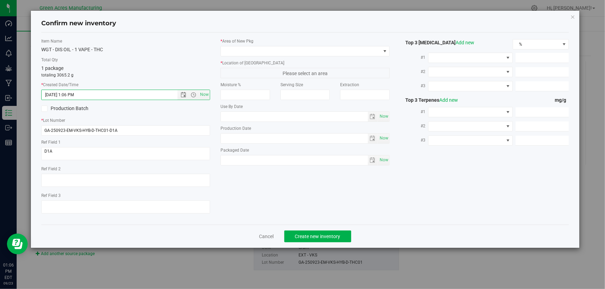  Describe the element at coordinates (245, 85) in the screenshot. I see `label: Moisture %` at that location.